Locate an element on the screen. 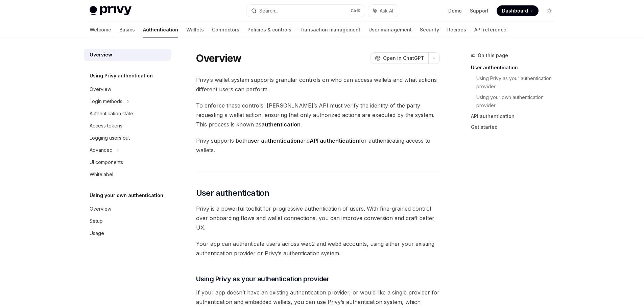 The height and width of the screenshot is (308, 644). a: Authentication is located at coordinates (160, 30).